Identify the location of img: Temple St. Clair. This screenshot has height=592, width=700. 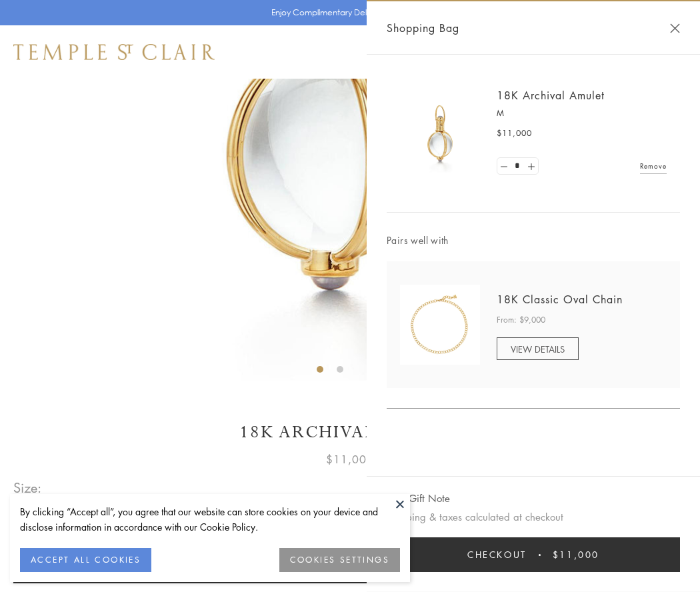
(114, 52).